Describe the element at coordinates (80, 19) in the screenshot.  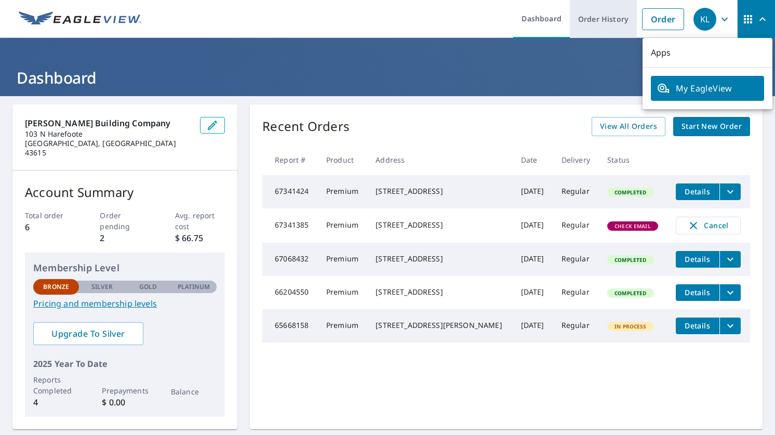
I see `img: EV Logo` at that location.